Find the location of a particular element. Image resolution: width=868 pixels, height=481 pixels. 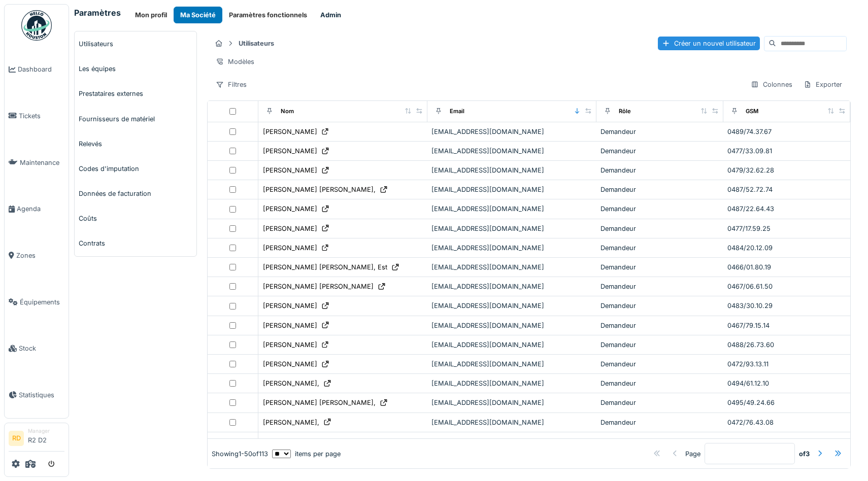

button: Ma Société is located at coordinates (198, 15).